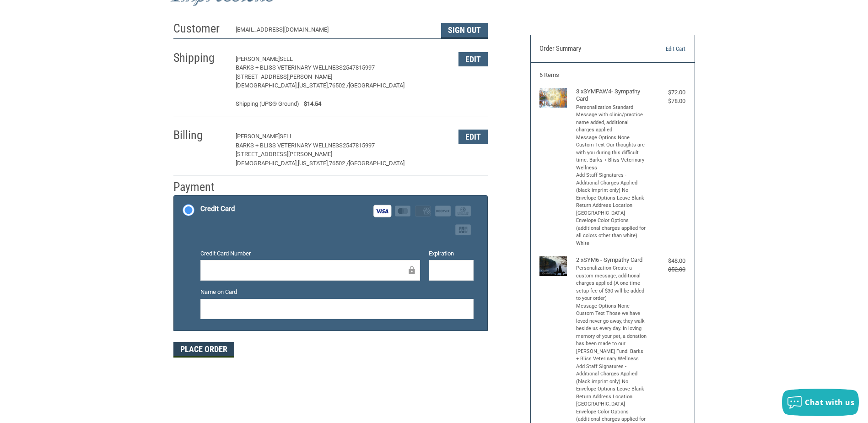  Describe the element at coordinates (200, 135) in the screenshot. I see `h2: Billing` at that location.